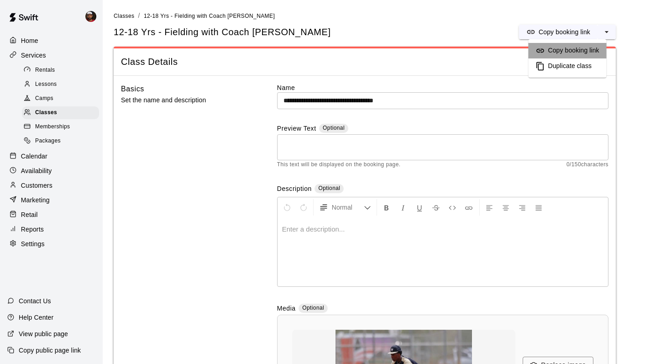 The height and width of the screenshot is (364, 671). Describe the element at coordinates (37, 185) in the screenshot. I see `p: Customers` at that location.